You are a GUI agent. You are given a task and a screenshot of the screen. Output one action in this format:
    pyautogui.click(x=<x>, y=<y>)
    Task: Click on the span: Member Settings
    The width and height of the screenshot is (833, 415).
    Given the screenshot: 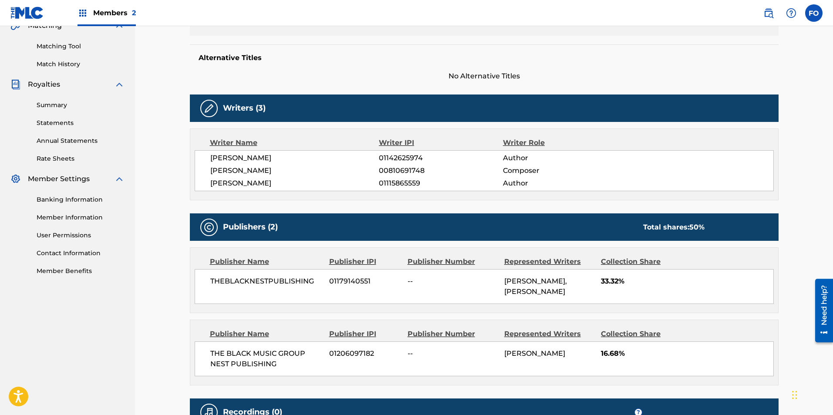 What is the action you would take?
    pyautogui.click(x=59, y=179)
    